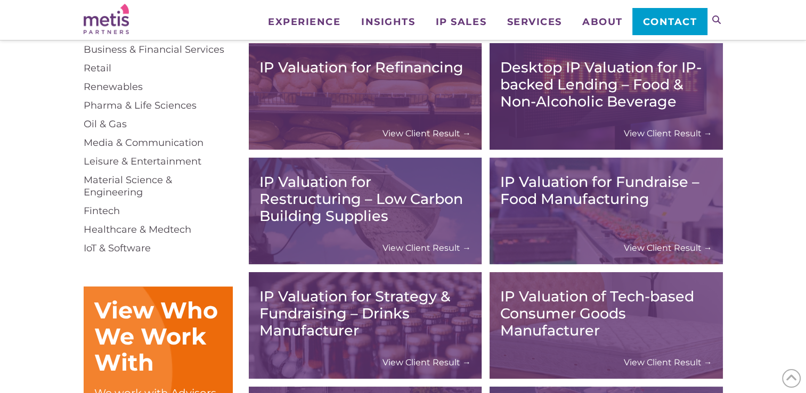 This screenshot has height=393, width=806. I want to click on span: Contact, so click(670, 22).